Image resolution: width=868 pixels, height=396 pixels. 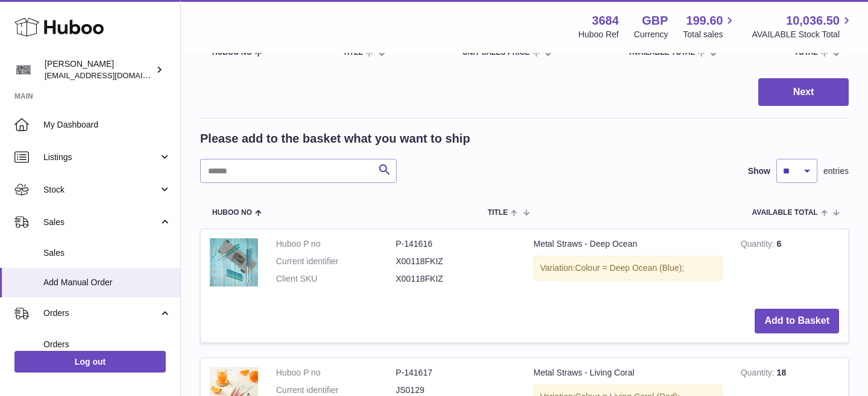 I want to click on div: Huboo Ref, so click(x=599, y=34).